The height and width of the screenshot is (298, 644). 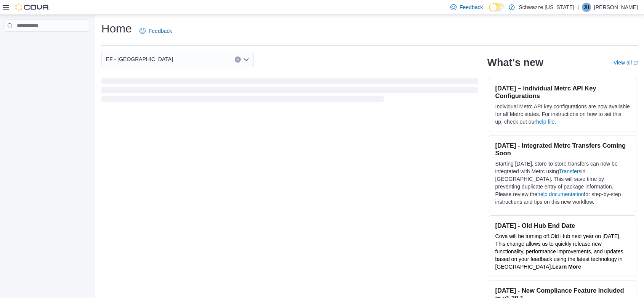 What do you see at coordinates (545, 122) in the screenshot?
I see `a: help file` at bounding box center [545, 122].